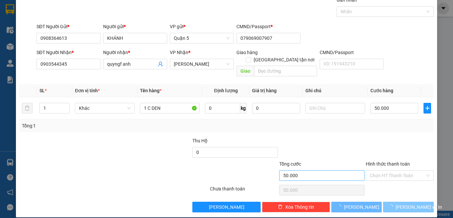  What do you see at coordinates (387, 164) in the screenshot?
I see `label: Hình thức thanh toán` at bounding box center [387, 164].